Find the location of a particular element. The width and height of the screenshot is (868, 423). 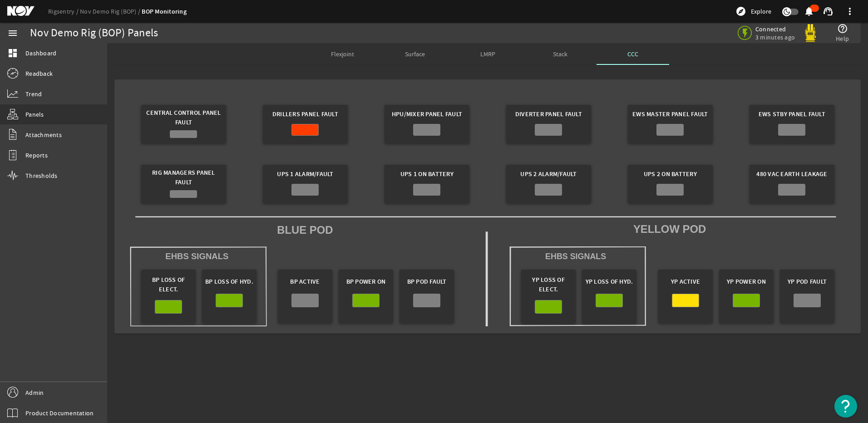

a: Nov Demo Rig (BOP) is located at coordinates (111, 11).